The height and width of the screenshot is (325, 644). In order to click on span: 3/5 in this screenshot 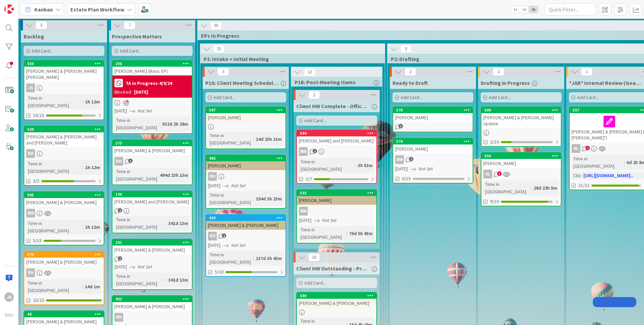, I will do `click(36, 181)`.